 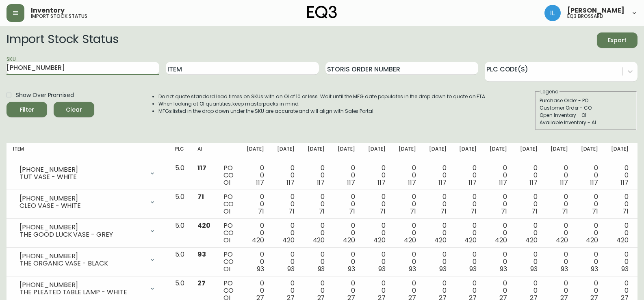 I want to click on span: Inventory, so click(x=48, y=10).